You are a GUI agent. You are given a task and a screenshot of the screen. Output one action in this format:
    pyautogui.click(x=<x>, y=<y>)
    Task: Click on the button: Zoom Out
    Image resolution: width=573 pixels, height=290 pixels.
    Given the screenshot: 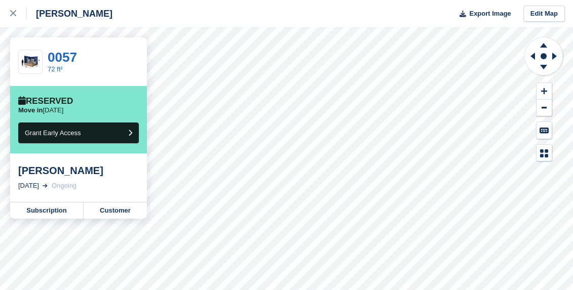 What is the action you would take?
    pyautogui.click(x=544, y=108)
    